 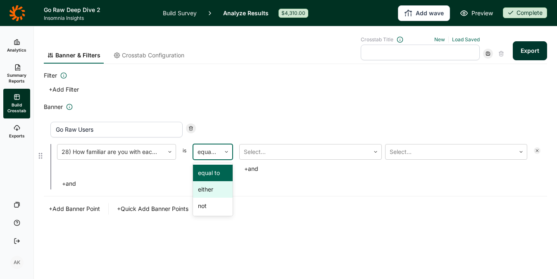 I want to click on div: Save Crosstab, so click(x=488, y=54).